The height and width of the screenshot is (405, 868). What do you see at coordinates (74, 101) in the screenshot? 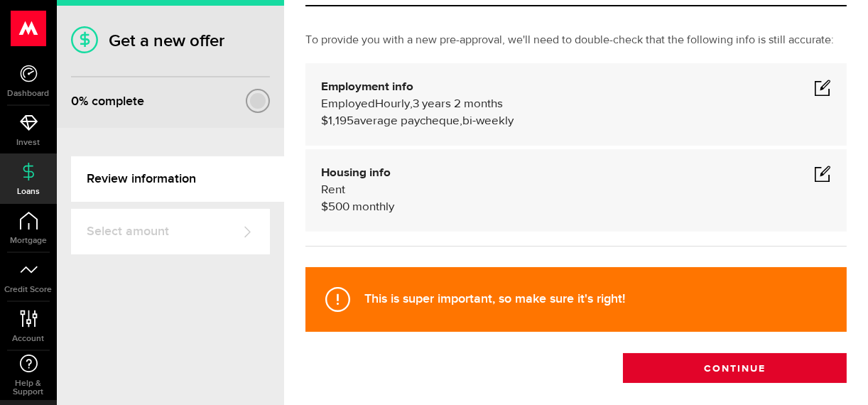
I see `span: 0` at bounding box center [74, 101].